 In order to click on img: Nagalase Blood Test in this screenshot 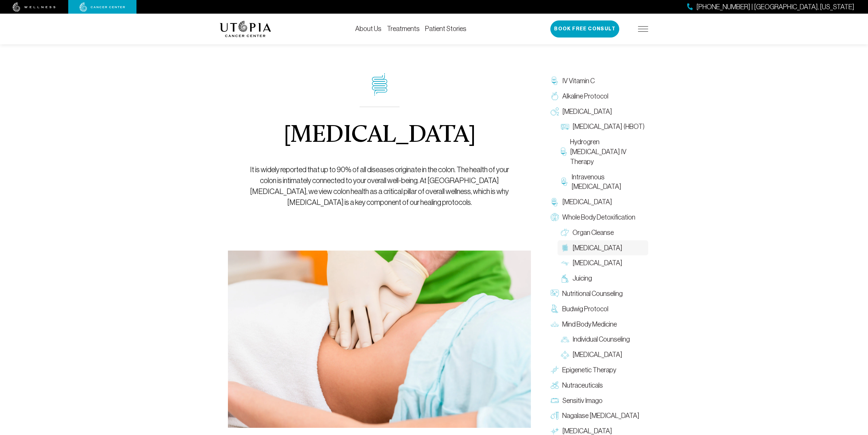, I will do `click(555, 416)`.